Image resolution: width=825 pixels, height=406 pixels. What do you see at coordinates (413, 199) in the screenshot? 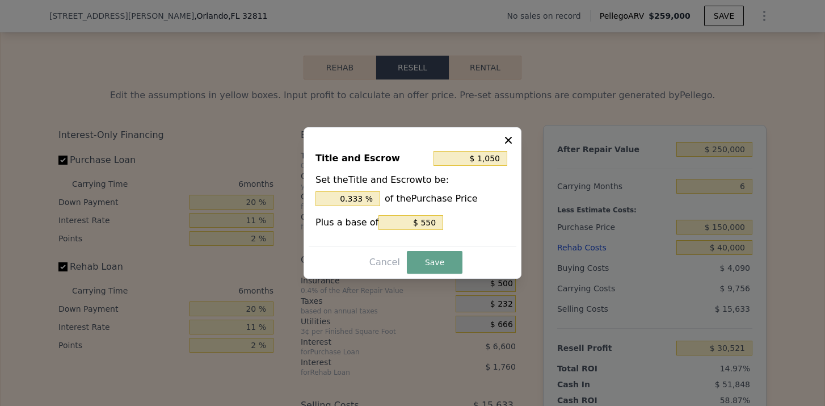
I see `div: of the Purchase Price` at bounding box center [413, 199].